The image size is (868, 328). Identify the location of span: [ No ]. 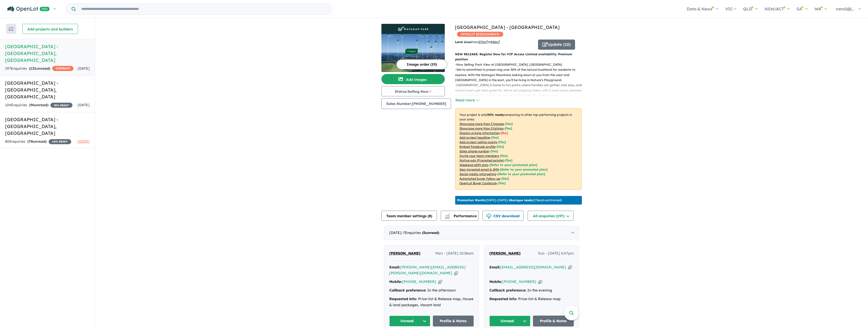
(505, 133).